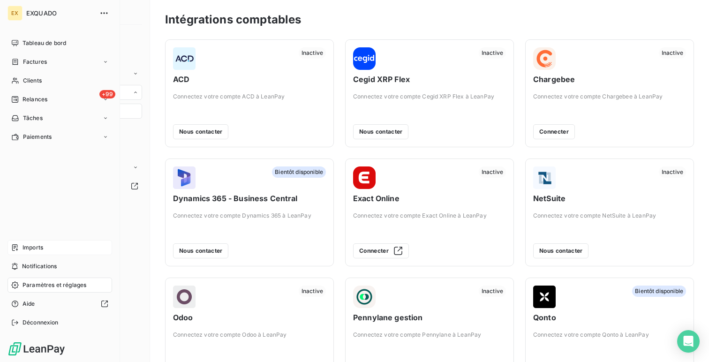  Describe the element at coordinates (430, 335) in the screenshot. I see `span: Connectez votre compte Pennylane à LeanPay` at that location.